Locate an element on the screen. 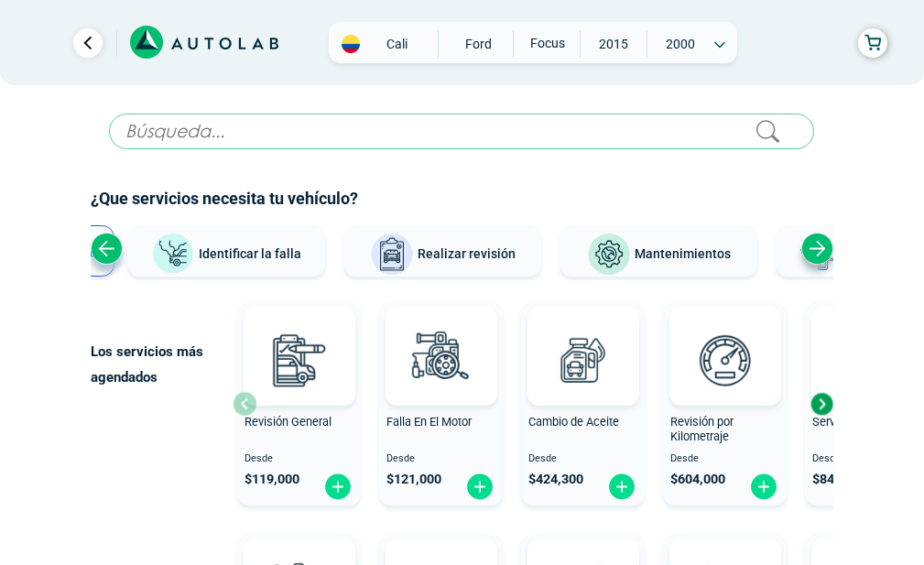  span: FORD is located at coordinates (478, 44).